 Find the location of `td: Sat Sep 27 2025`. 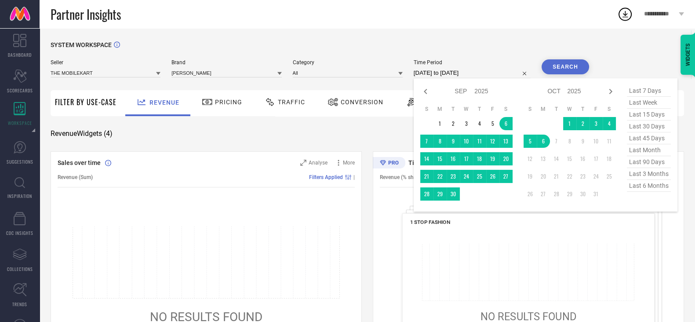

td: Sat Sep 27 2025 is located at coordinates (506, 176).